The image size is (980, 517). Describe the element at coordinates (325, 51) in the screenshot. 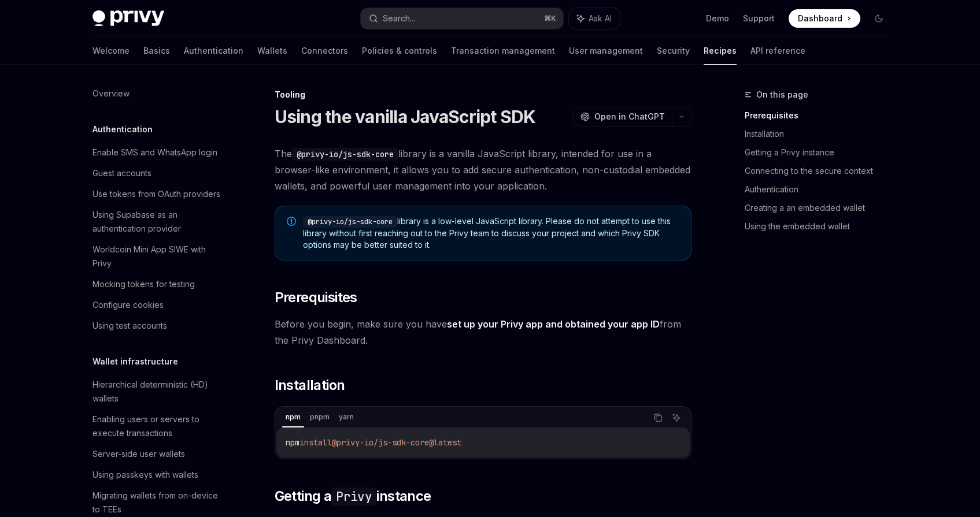

I see `a: Connectors` at that location.